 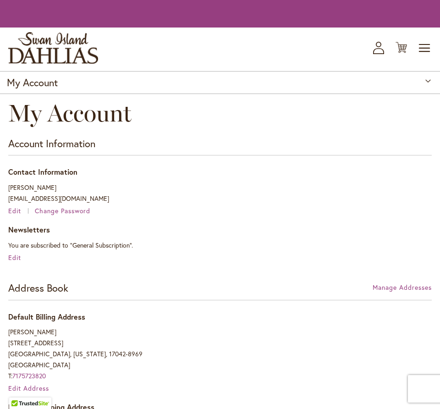 I want to click on span: My Account, so click(x=70, y=113).